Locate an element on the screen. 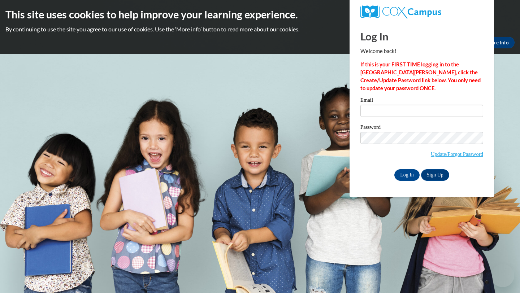 The height and width of the screenshot is (293, 520). input: Log In is located at coordinates (407, 175).